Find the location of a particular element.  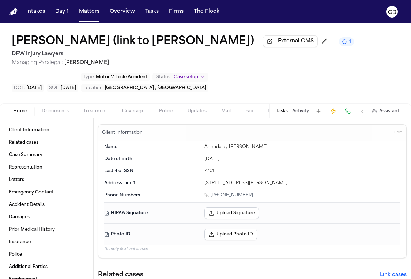

span: 1 is located at coordinates (350, 42).